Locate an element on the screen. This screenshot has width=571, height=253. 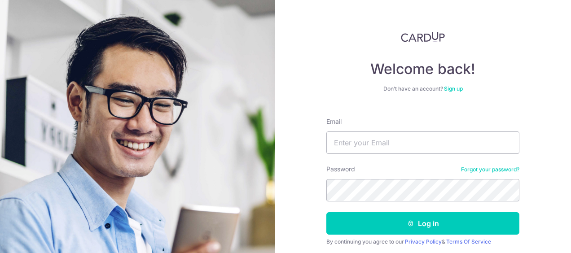
input: Enter your Email is located at coordinates (423, 143).